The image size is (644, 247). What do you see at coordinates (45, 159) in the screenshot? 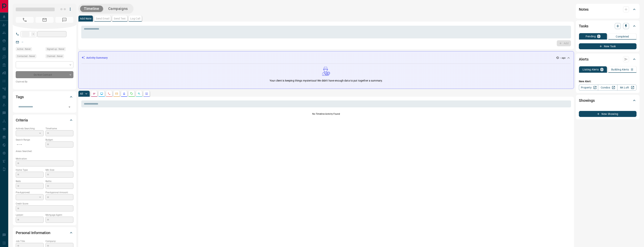
I see `p: Motivation:` at bounding box center [45, 159].